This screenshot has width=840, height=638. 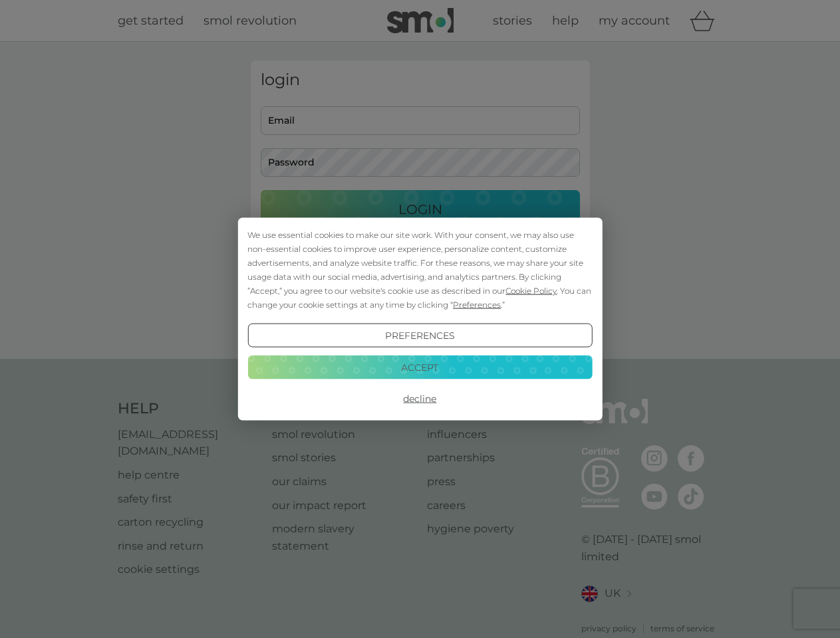 What do you see at coordinates (420, 319) in the screenshot?
I see `div: Cookie Consent Prompt` at bounding box center [420, 319].